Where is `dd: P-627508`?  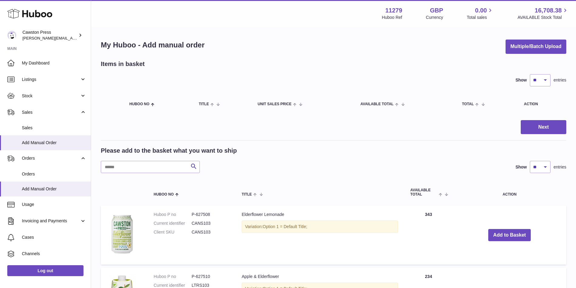
dd: P-627508 is located at coordinates (210, 214).